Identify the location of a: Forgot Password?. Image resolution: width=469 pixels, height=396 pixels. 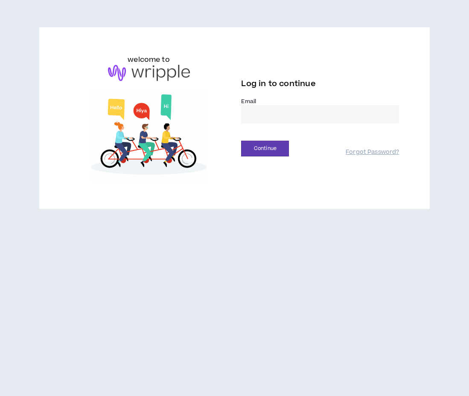
(372, 152).